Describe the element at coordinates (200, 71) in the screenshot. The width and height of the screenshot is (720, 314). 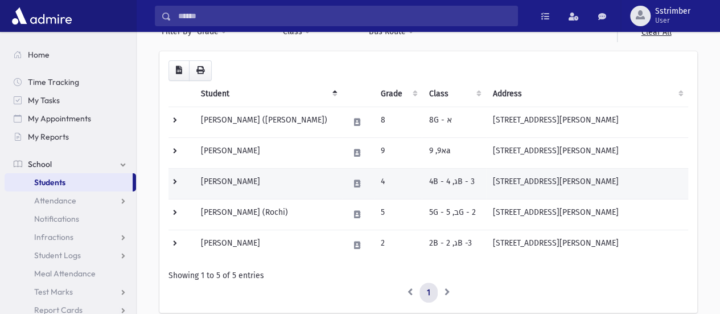
I see `button: Print` at that location.